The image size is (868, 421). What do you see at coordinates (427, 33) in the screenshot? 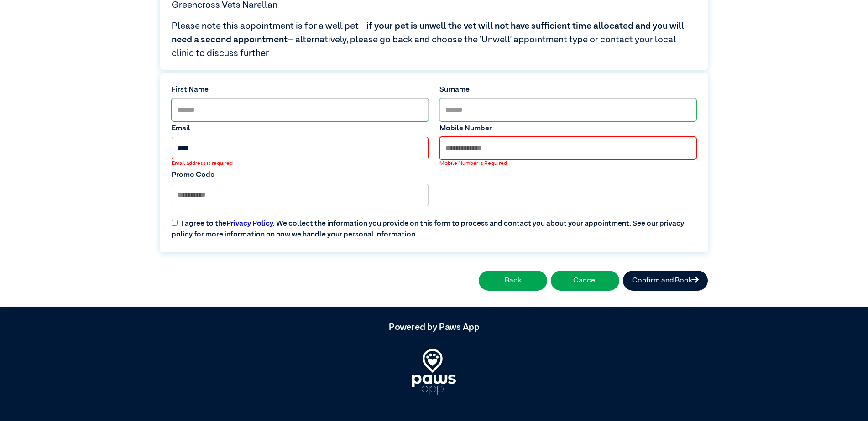
I see `span: if your pet is unwell the vet will not have sufficient time allocated and you will need a second ...` at bounding box center [427, 33].